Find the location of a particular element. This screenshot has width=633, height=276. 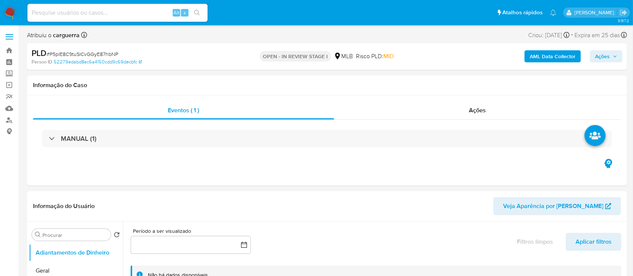

button: Procurar is located at coordinates (38, 235).